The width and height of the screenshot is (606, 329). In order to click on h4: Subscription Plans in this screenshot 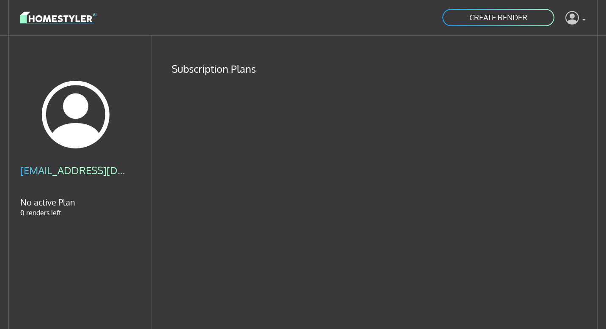, I will do `click(379, 69)`.